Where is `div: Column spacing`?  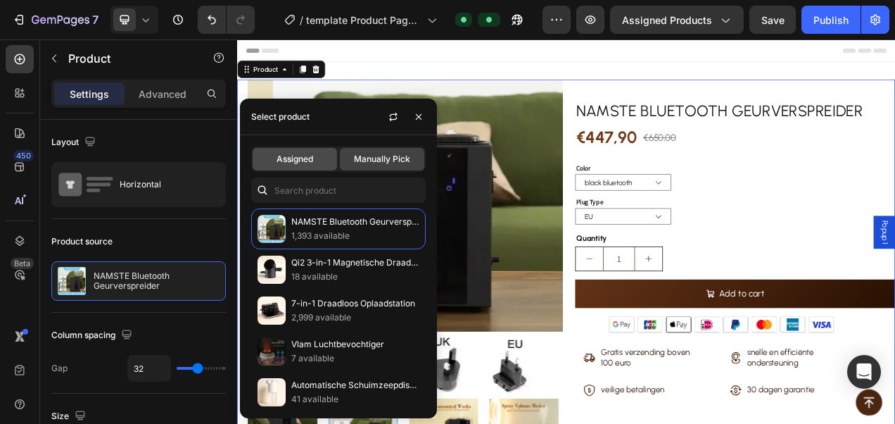
div: Column spacing is located at coordinates (93, 335).